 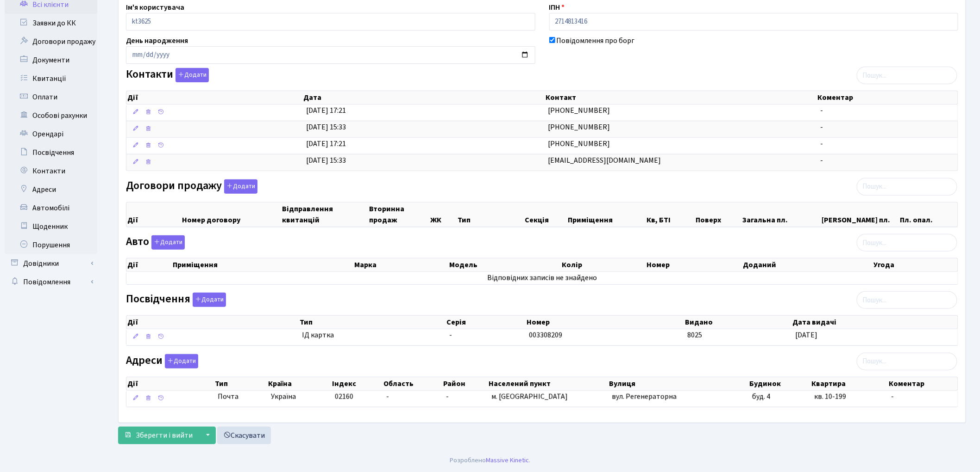 I want to click on span: 8025, so click(x=695, y=335).